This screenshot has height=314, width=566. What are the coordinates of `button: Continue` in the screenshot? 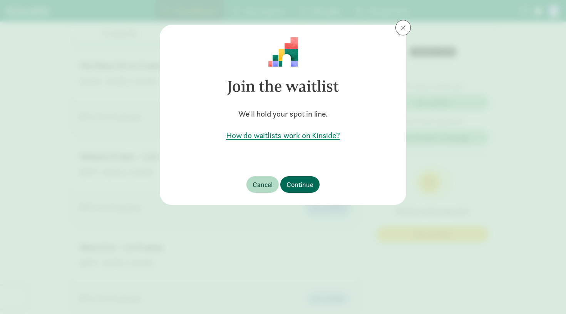 It's located at (300, 185).